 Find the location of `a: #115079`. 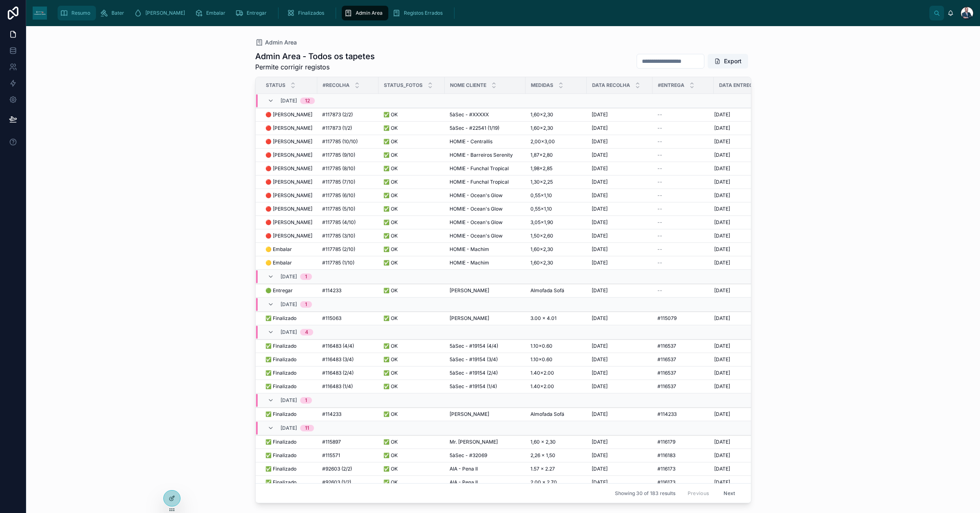

a: #115079 is located at coordinates (683, 319).